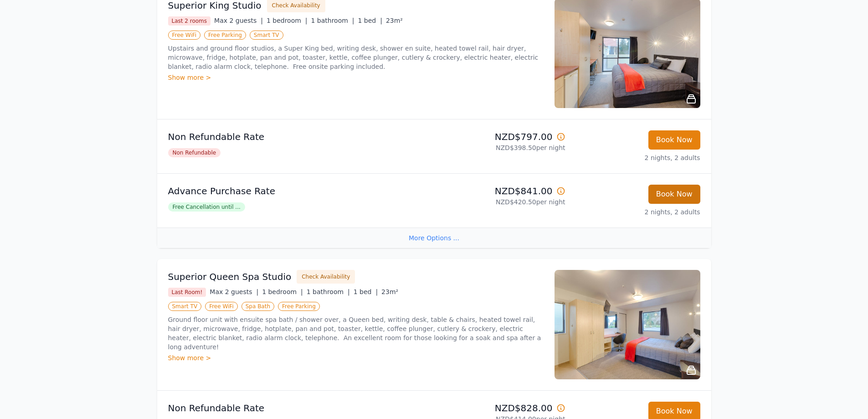 This screenshot has height=419, width=868. Describe the element at coordinates (299, 191) in the screenshot. I see `p: Advance Purchase Rate` at that location.